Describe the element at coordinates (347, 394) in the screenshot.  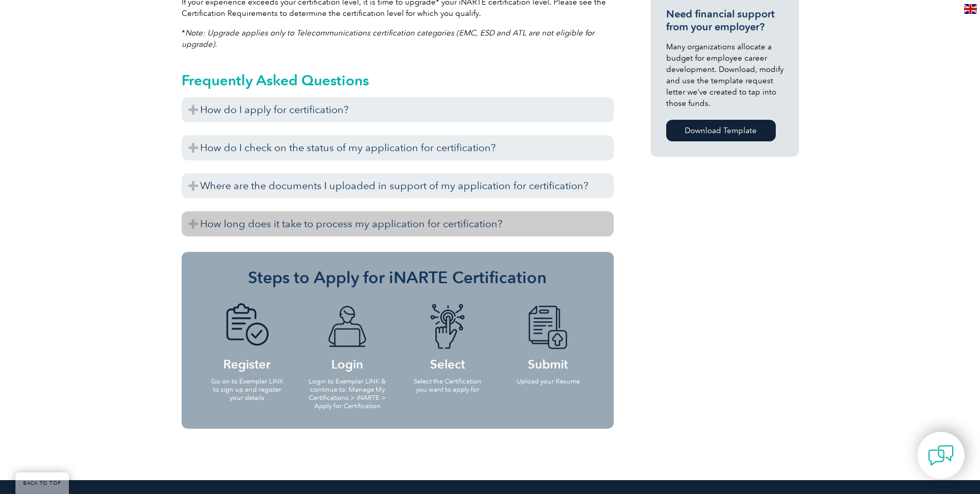
I see `p: Login to Exemplar LINK & continue to: Manage My Certifications > iNARTE > Apply for Certification` at that location.